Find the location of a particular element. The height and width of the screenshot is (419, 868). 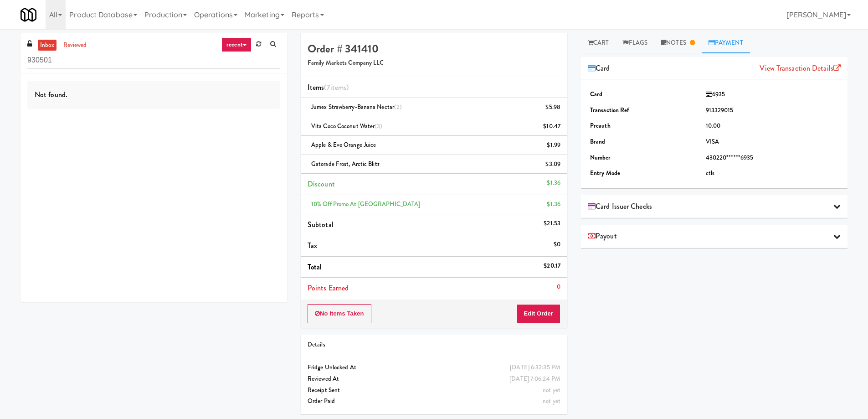

span: Not found. is located at coordinates (51, 94).